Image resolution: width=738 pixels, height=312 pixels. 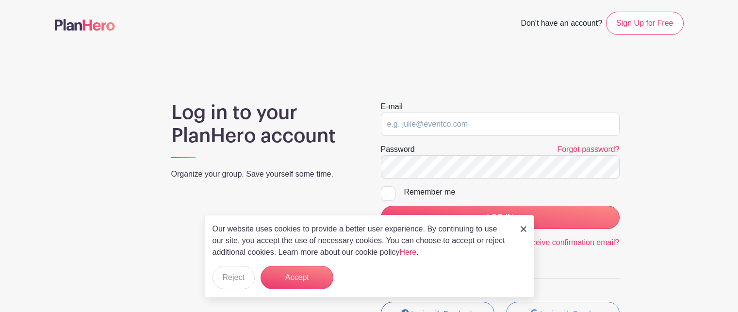 What do you see at coordinates (512, 192) in the screenshot?
I see `div: Remember me` at bounding box center [512, 192].